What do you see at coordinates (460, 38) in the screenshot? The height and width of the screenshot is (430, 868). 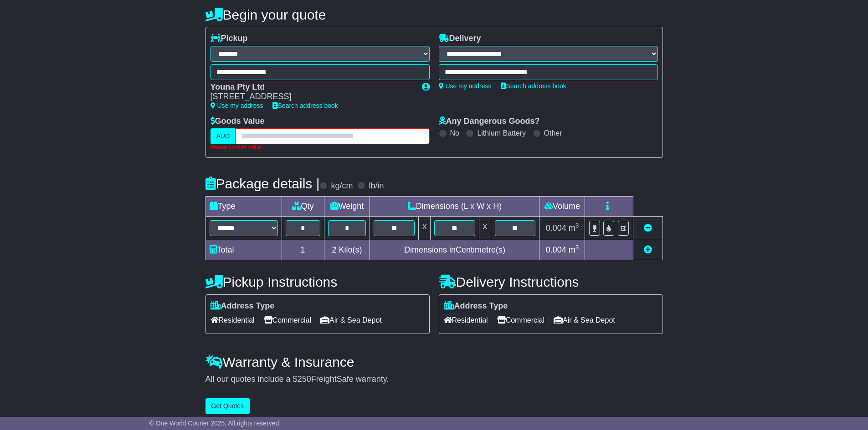 I see `label: Delivery` at bounding box center [460, 38].